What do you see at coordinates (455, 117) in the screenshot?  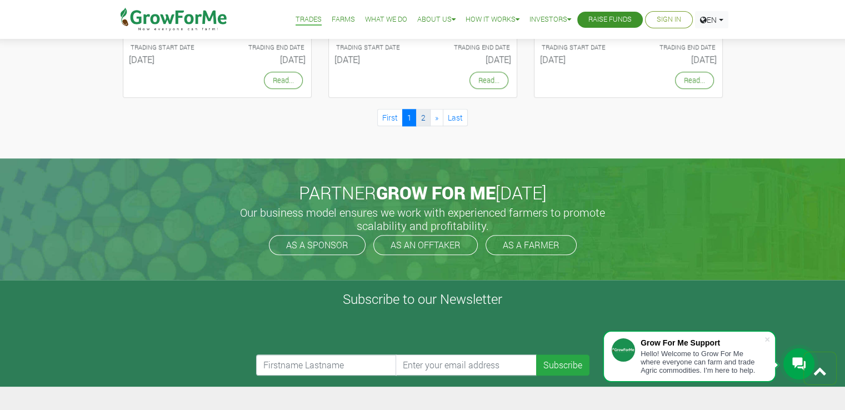 I see `a: Last` at bounding box center [455, 117].